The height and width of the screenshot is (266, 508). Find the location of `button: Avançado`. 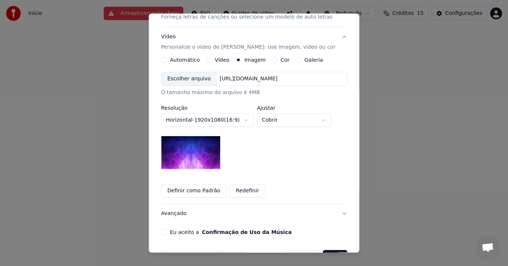

button: Avançado is located at coordinates (254, 214).